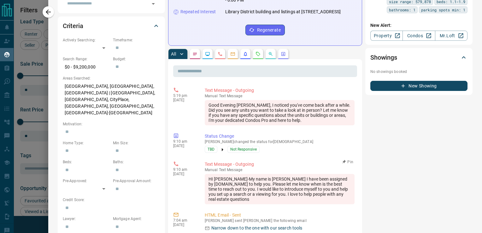  What do you see at coordinates (111, 78) in the screenshot?
I see `p: Areas Searched:` at bounding box center [111, 78].